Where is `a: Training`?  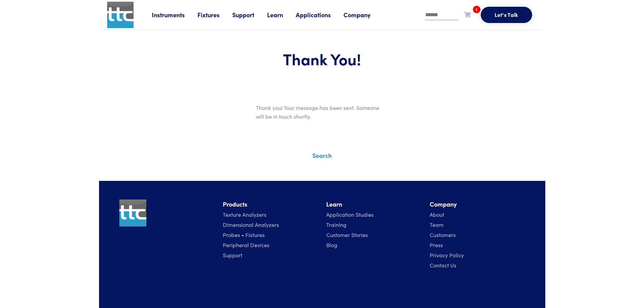 a: Training is located at coordinates (336, 225).